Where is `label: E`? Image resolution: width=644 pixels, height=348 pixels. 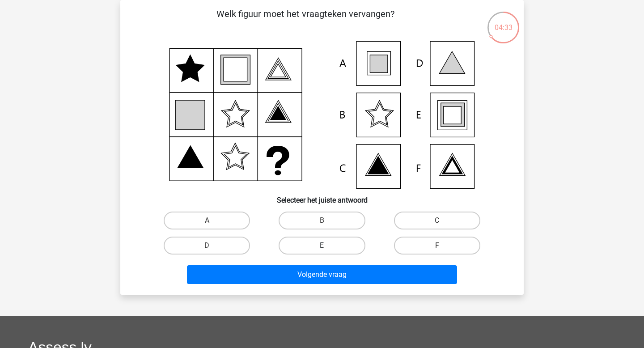 label: E is located at coordinates (322, 245).